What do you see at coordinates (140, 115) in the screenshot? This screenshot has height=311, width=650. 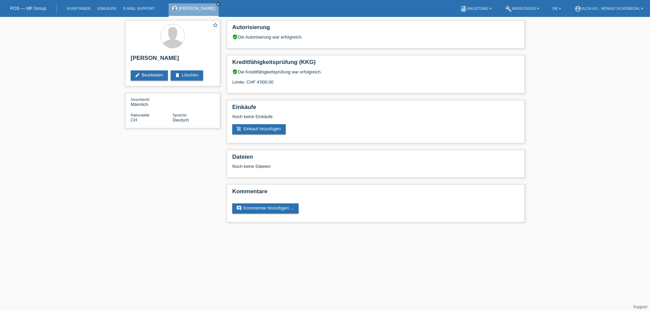 I see `span: Nationalität` at bounding box center [140, 115].